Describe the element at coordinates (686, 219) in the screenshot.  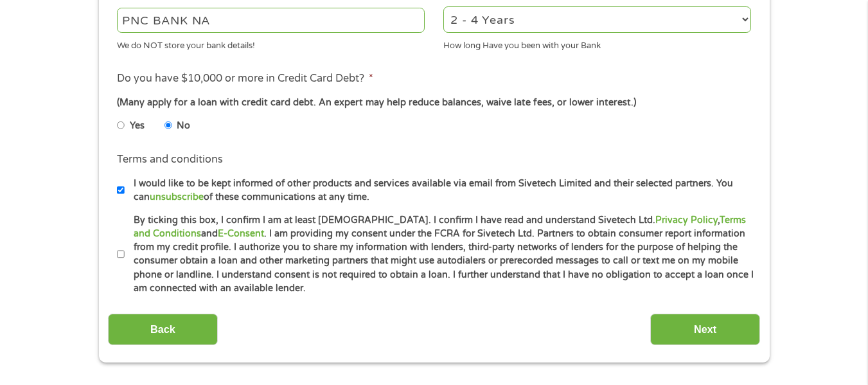
I see `a: Privacy Policy` at that location.